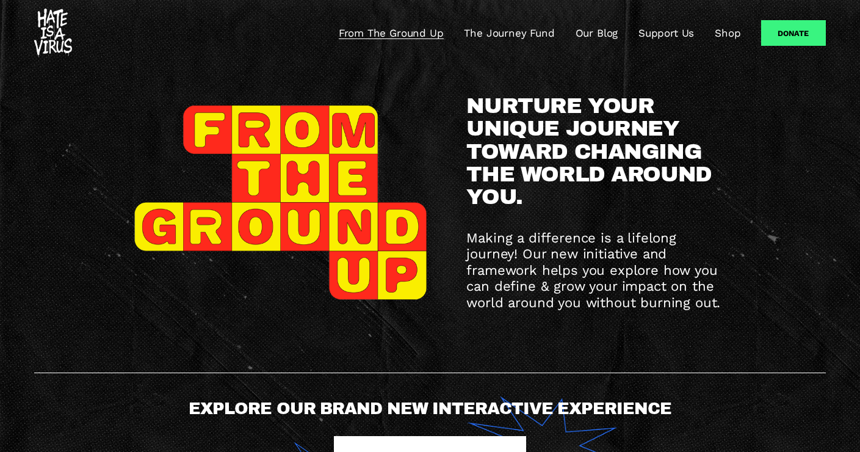  I want to click on a: From The Ground Up, so click(391, 33).